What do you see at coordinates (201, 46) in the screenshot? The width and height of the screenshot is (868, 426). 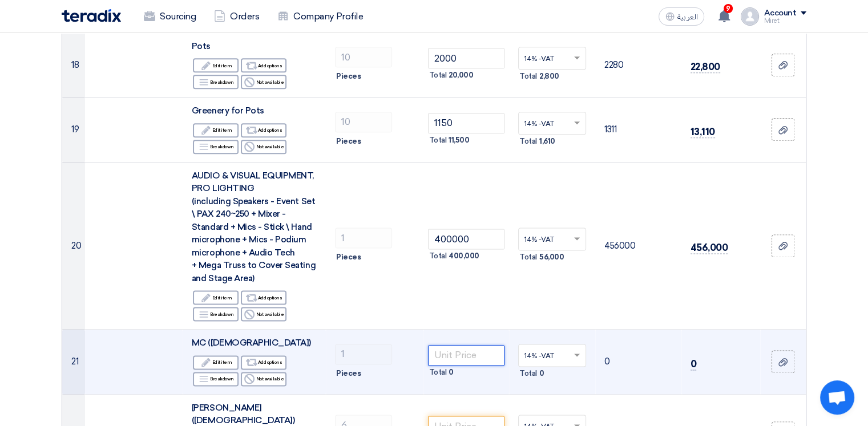 I see `span: Pots` at bounding box center [201, 46].